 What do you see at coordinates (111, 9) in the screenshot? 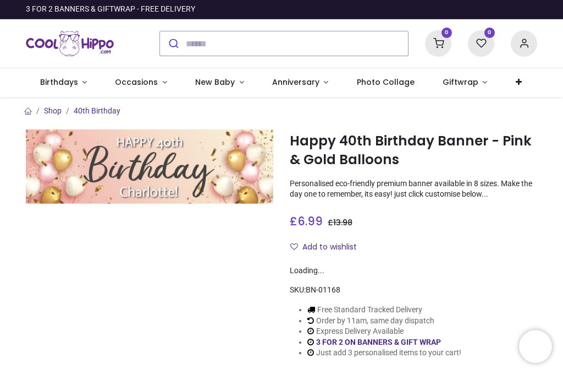
I see `div: 3 FOR 2 BANNERS & GIFTWRAP - FREE DELIVERY` at bounding box center [111, 9].